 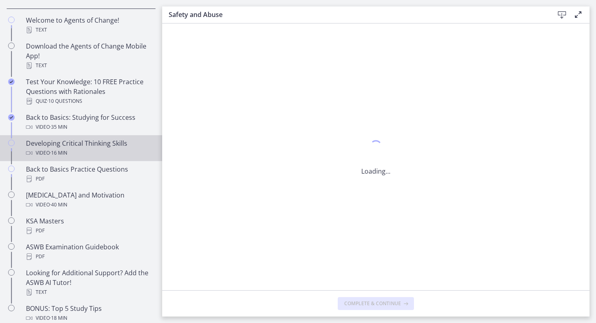 What do you see at coordinates (89, 174) in the screenshot?
I see `div: Back to Basics Practice Questions` at bounding box center [89, 174].